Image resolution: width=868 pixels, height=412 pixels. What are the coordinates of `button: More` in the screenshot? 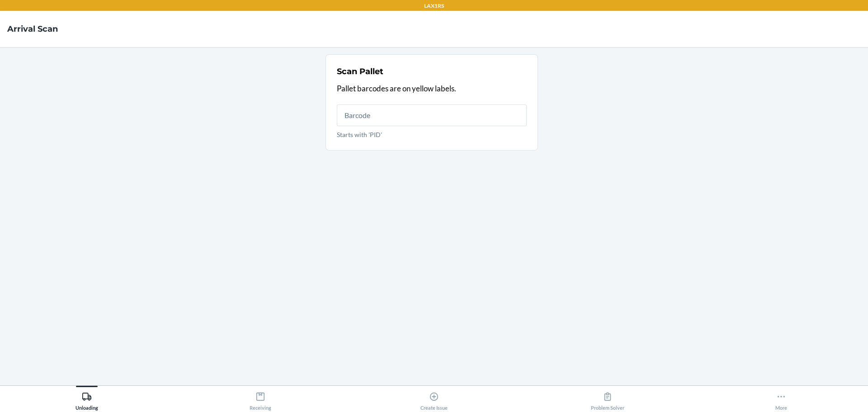 It's located at (782, 398).